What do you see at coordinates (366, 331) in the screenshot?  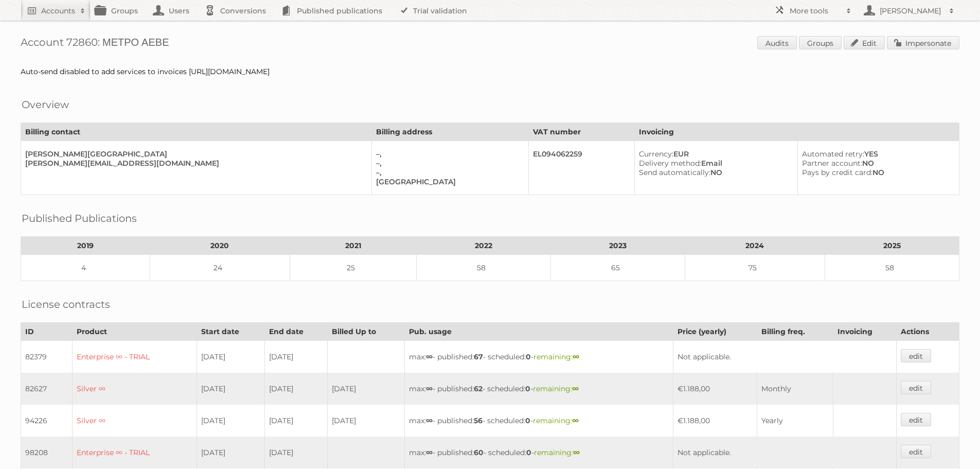 I see `th: Billed Up to` at bounding box center [366, 331].